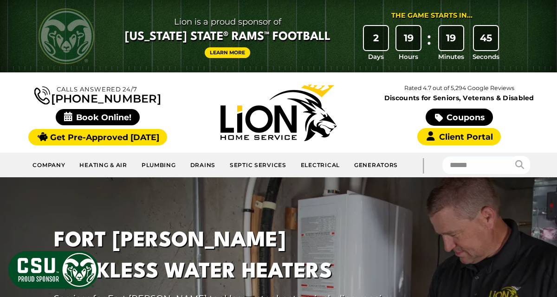  Describe the element at coordinates (278, 113) in the screenshot. I see `img: Lion Home Service` at that location.